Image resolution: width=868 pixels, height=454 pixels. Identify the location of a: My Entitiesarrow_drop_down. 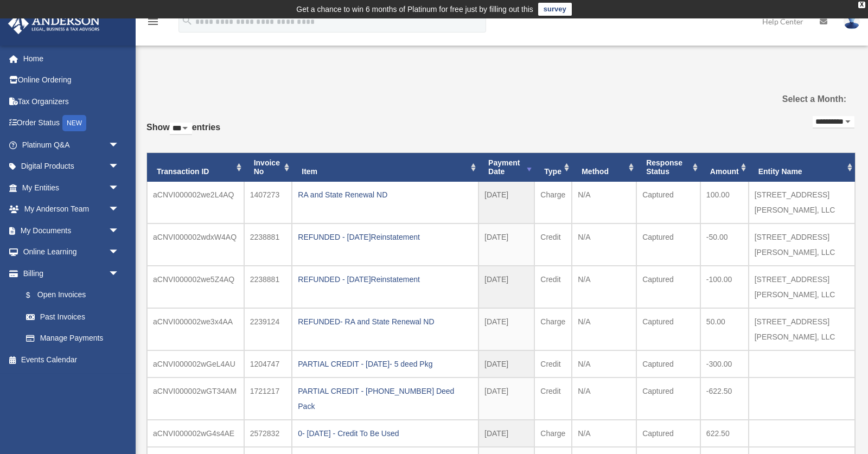
(71, 188).